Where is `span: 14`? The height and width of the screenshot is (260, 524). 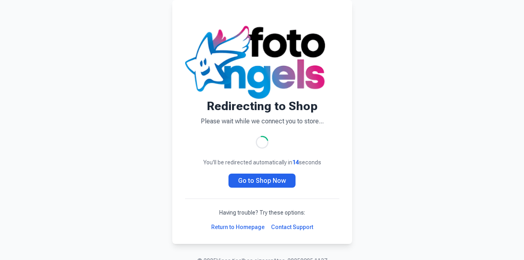 span: 14 is located at coordinates (295, 162).